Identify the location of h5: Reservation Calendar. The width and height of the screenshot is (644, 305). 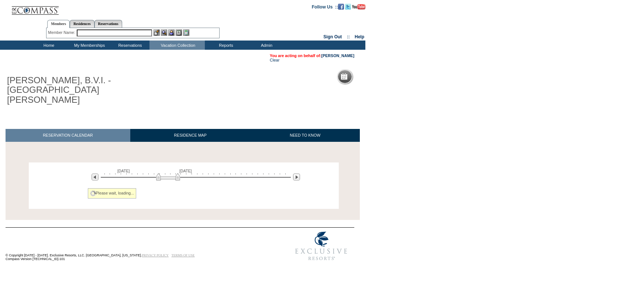
(378, 77).